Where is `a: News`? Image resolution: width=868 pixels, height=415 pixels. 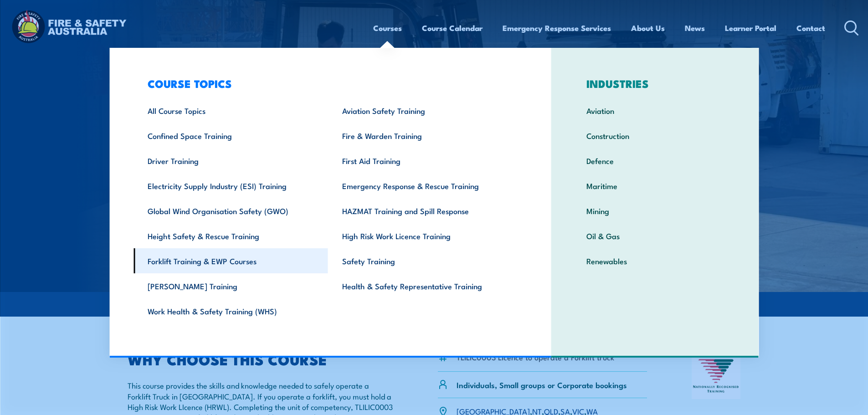 a: News is located at coordinates (695, 28).